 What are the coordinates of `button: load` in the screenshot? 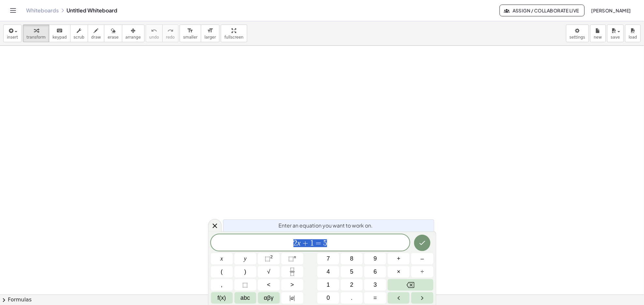 It's located at (633, 33).